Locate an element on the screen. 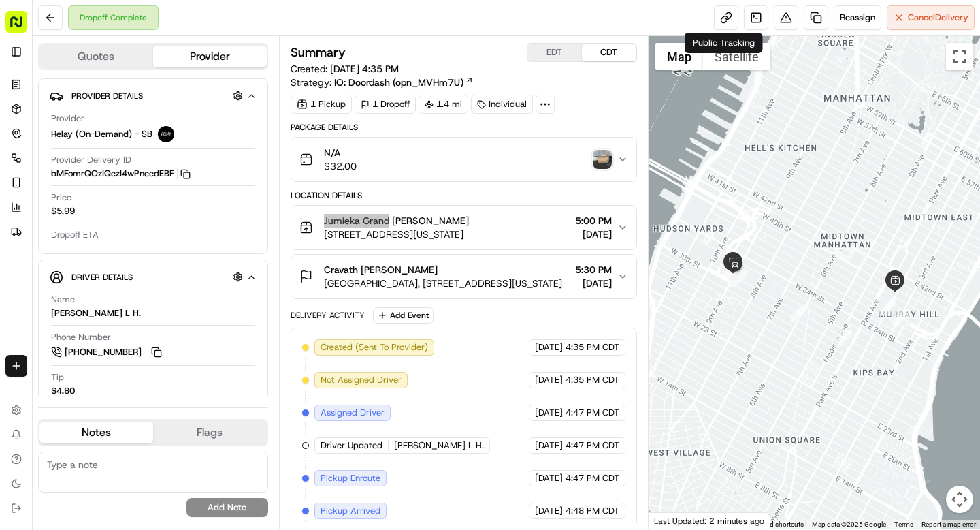 The height and width of the screenshot is (530, 980). div: 1 Dropoff is located at coordinates (385, 105).